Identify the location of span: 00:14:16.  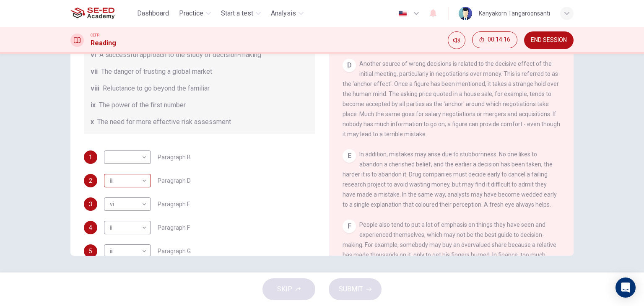
(499, 40).